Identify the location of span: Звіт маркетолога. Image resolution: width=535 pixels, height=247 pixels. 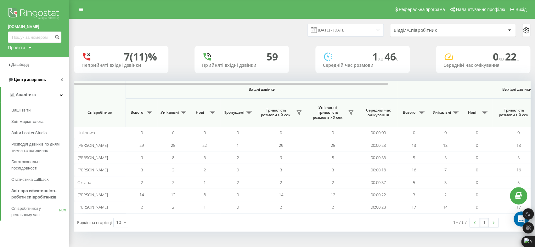
(27, 121).